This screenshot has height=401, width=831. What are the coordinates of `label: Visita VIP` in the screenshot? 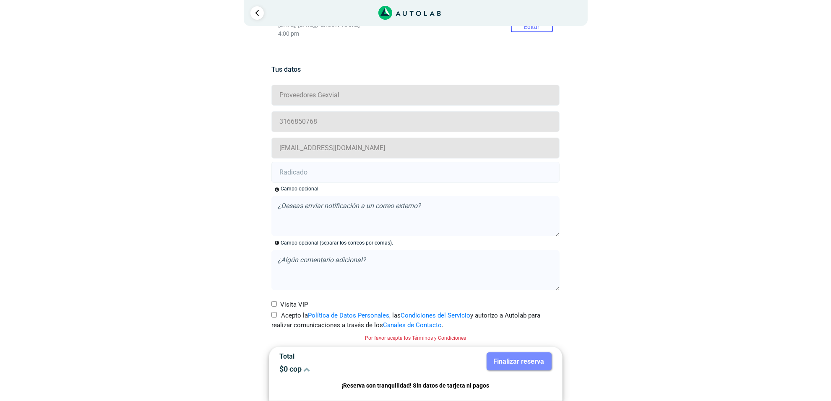 It's located at (290, 305).